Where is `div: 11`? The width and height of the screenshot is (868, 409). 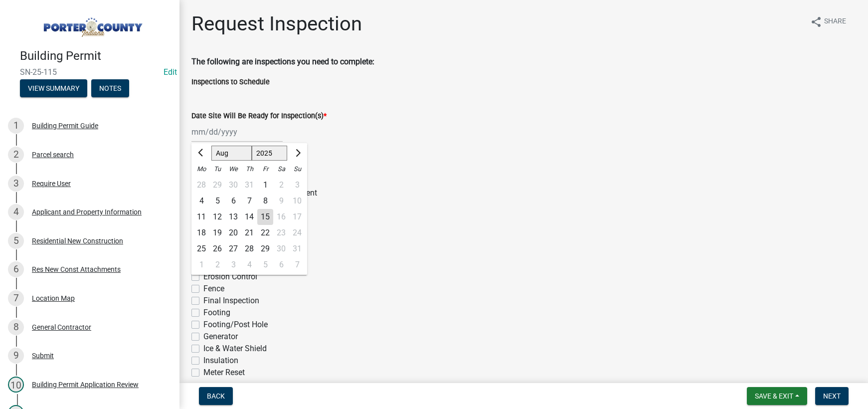
div: 11 is located at coordinates (201, 217).